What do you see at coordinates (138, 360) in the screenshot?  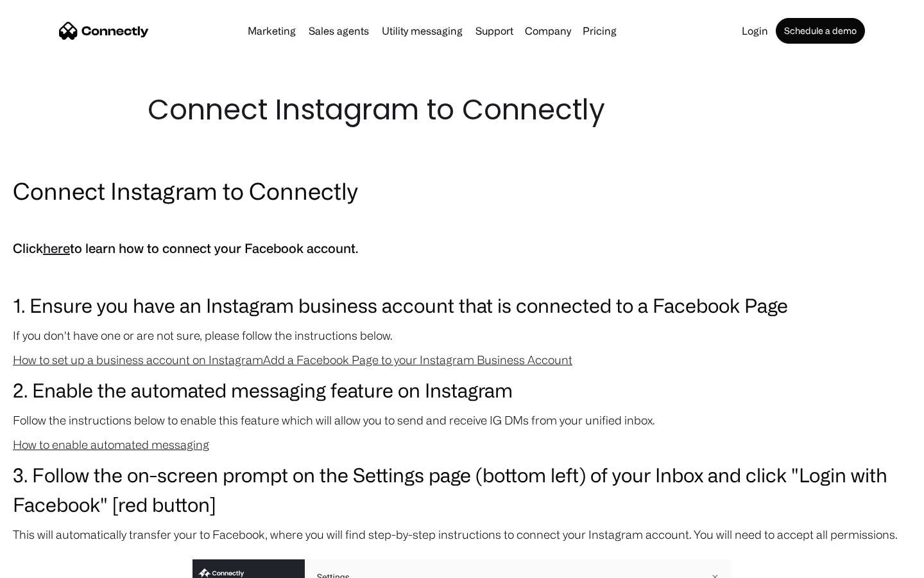 I see `a: How to set up a business account on Instagram` at bounding box center [138, 360].